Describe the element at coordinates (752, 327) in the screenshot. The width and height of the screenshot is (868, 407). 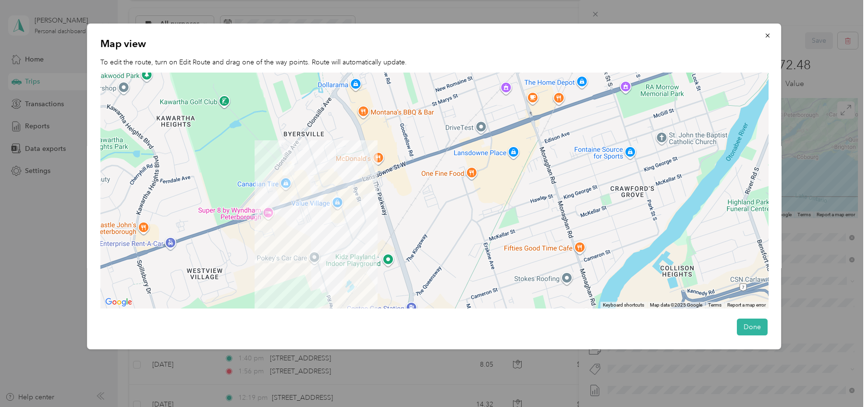
I see `button: Done` at that location.